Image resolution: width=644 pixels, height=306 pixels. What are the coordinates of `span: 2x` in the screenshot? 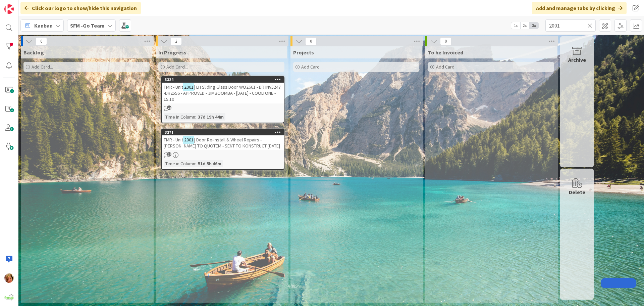 It's located at (524, 26).